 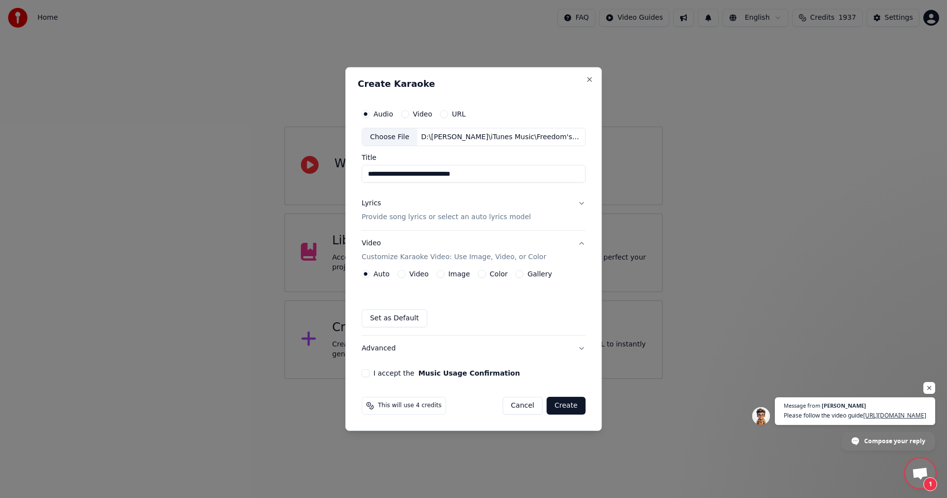 I want to click on label: Color, so click(x=499, y=274).